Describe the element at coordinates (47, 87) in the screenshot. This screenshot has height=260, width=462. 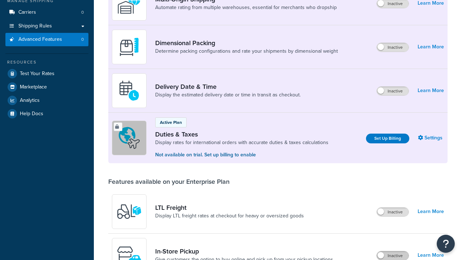
I see `a: Marketplace` at that location.